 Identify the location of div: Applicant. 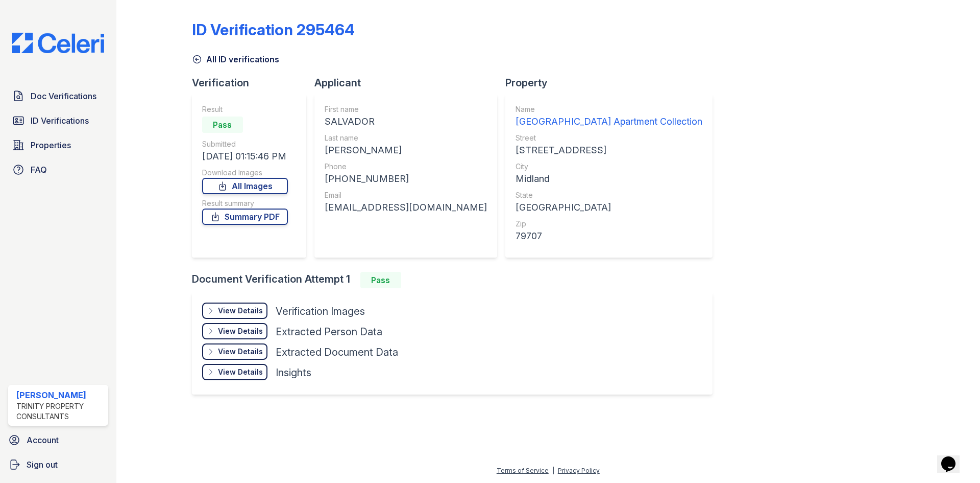
(410, 83).